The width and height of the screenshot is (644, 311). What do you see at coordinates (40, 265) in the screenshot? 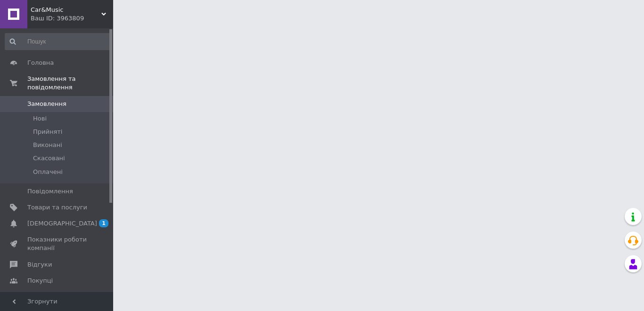
I see `span: Відгуки` at bounding box center [40, 265].